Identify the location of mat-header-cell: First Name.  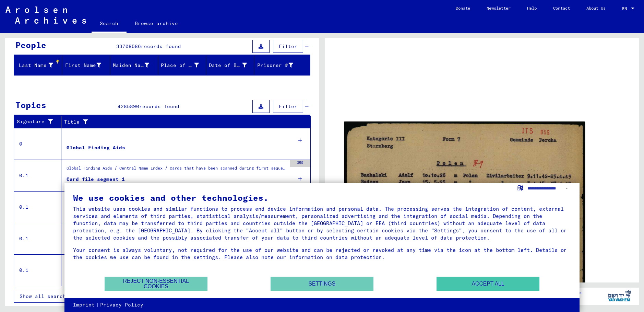
(86, 65).